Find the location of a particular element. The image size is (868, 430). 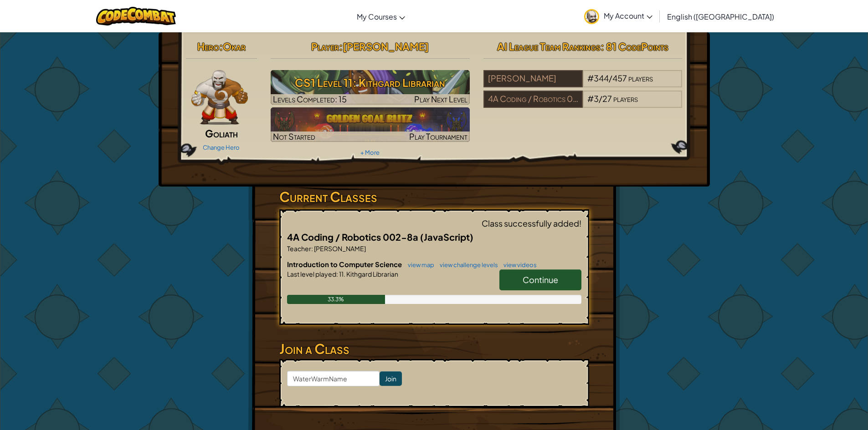

a: CodeCombat logo is located at coordinates (136, 16).